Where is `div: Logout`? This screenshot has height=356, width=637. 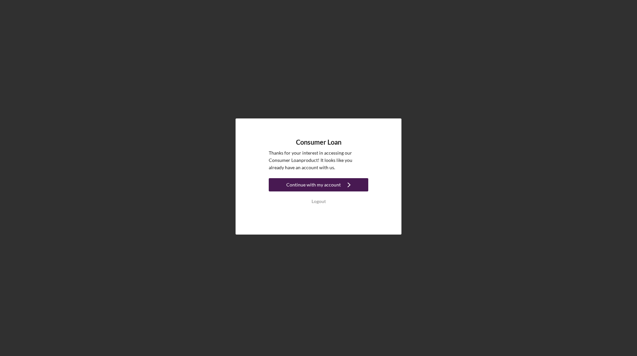
div: Logout is located at coordinates (319, 201).